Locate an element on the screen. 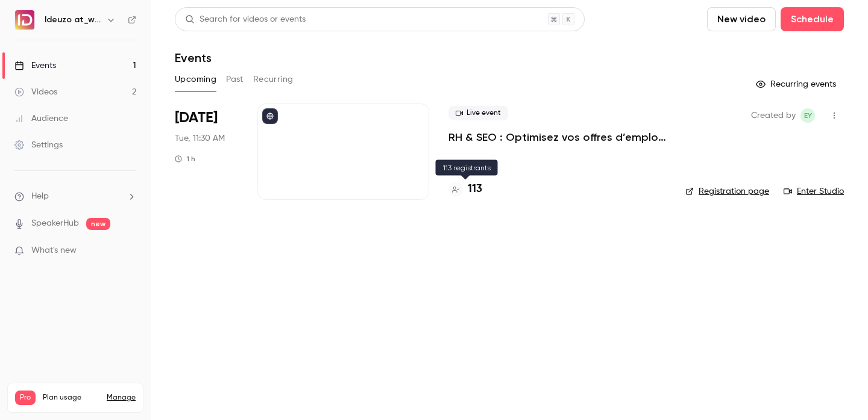 This screenshot has height=420, width=868. div: Audience is located at coordinates (41, 119).